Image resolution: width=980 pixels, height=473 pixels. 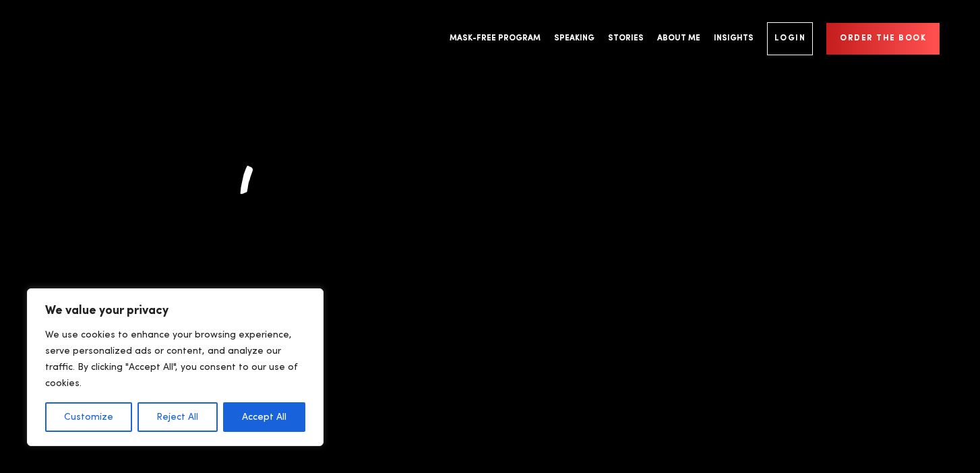 I want to click on a: Company Logo Company Logo, so click(x=81, y=39).